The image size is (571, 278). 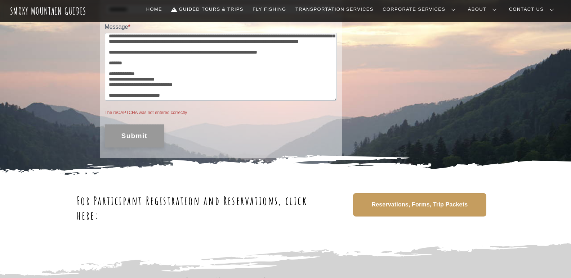 What do you see at coordinates (420, 9) in the screenshot?
I see `a: Corporate Services` at bounding box center [420, 9].